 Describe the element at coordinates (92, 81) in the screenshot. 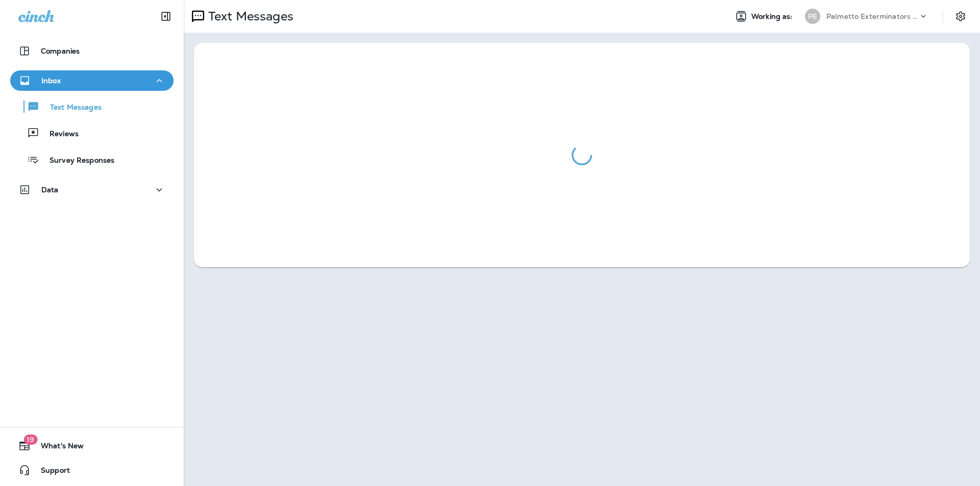

I see `button: Inbox` at that location.